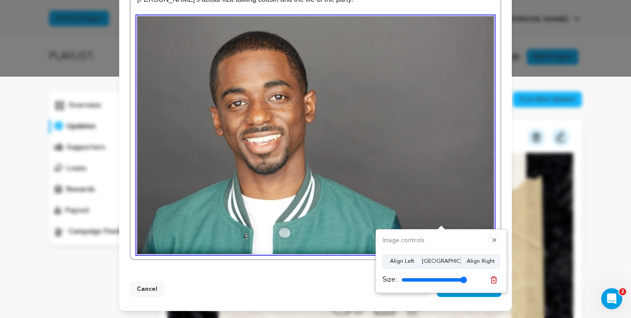 Image resolution: width=631 pixels, height=318 pixels. What do you see at coordinates (480, 261) in the screenshot?
I see `button: Align Right` at bounding box center [480, 261].